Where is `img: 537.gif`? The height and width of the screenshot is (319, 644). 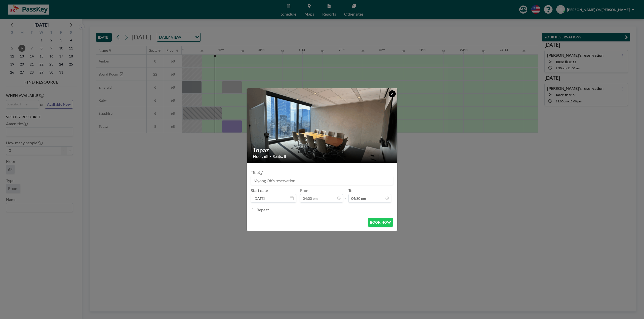 img: 537.gif is located at coordinates (322, 126).